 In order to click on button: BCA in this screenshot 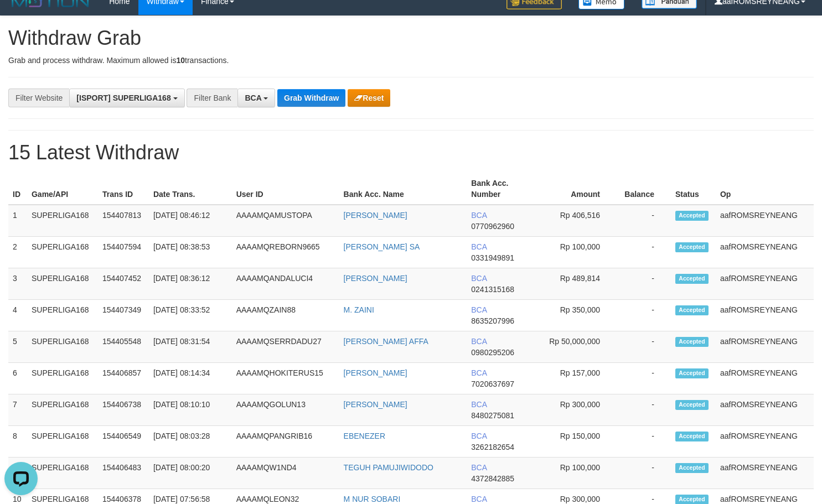, I will do `click(256, 98)`.